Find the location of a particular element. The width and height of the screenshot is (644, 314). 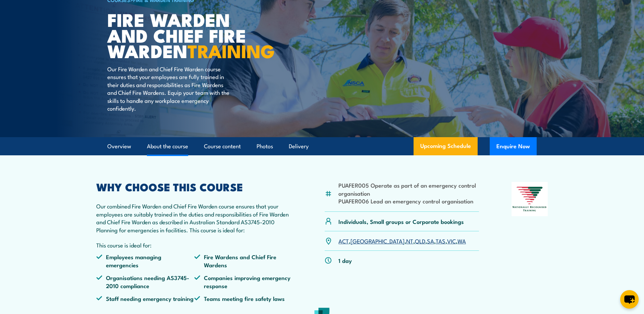

p: Our combined Fire Warden and Chief Fire Warden course ensures that your employees are suitably tr... is located at coordinates (195, 218).